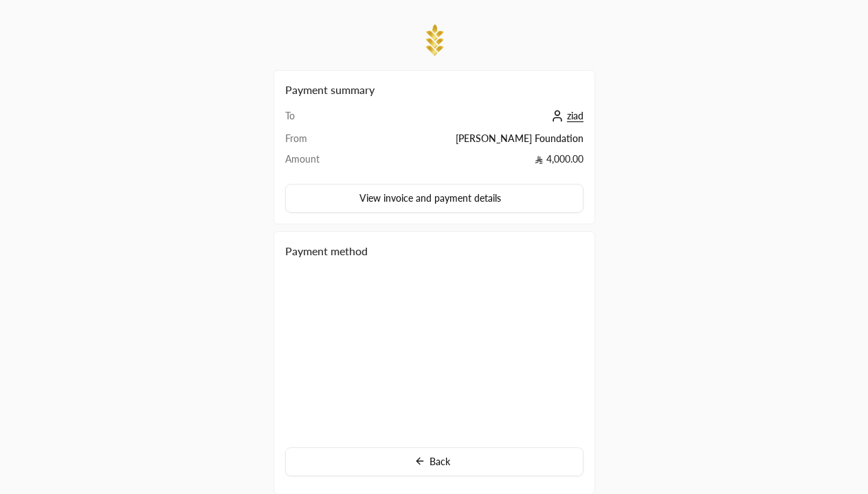  What do you see at coordinates (316, 142) in the screenshot?
I see `td: From` at bounding box center [316, 142].